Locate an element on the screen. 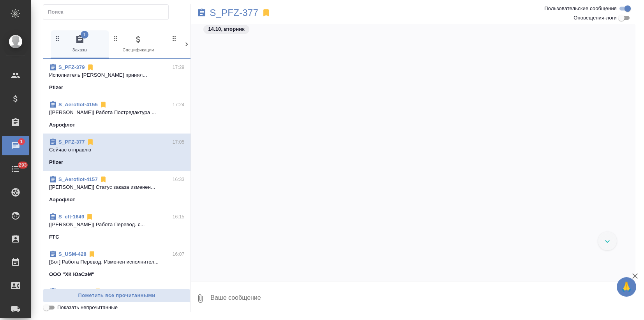 Image resolution: width=644 pixels, height=320 pixels. span: Пометить все прочитанными is located at coordinates (116, 296).